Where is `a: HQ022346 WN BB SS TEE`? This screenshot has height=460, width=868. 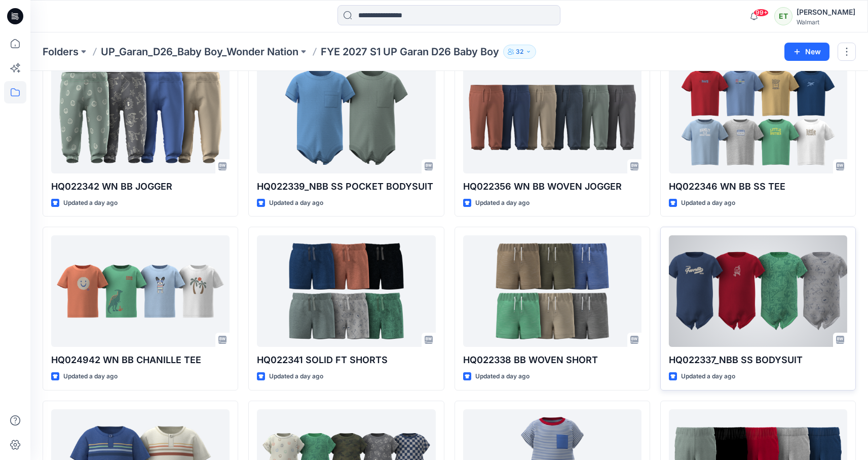
a: HQ022346 WN BB SS TEE is located at coordinates (758, 118).